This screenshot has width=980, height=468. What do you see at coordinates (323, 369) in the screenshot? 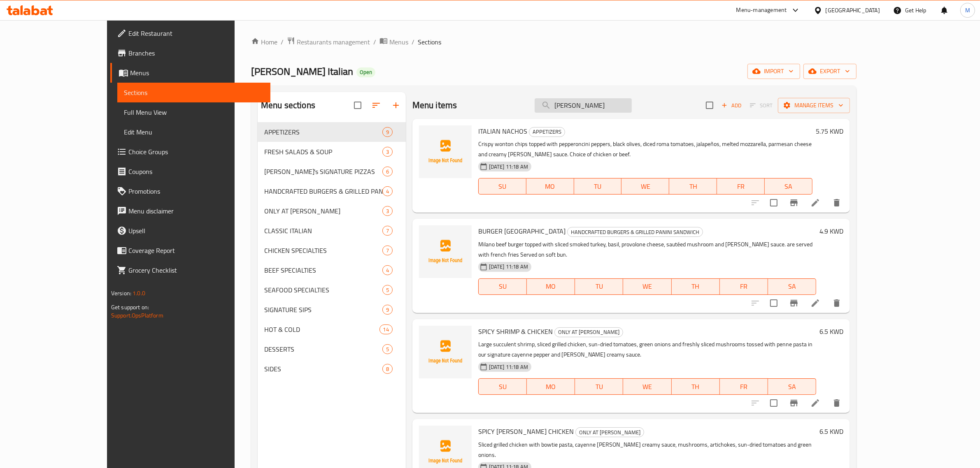
I see `span: SIDES` at bounding box center [323, 369].